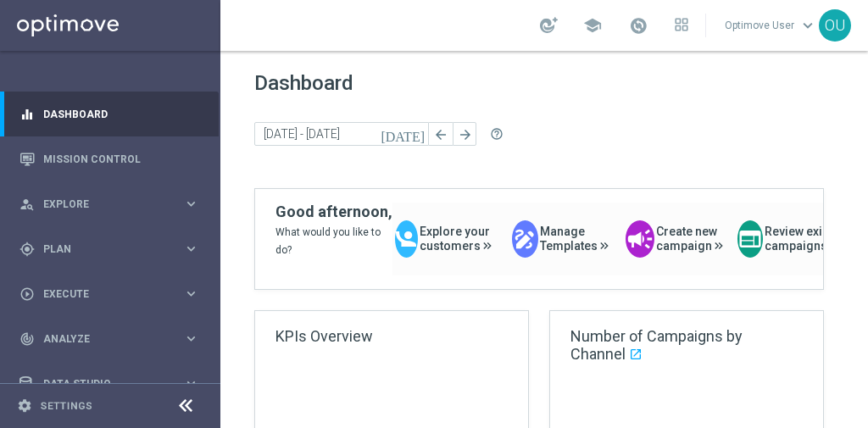 This screenshot has height=428, width=868. What do you see at coordinates (109, 249) in the screenshot?
I see `div: gps_fixed Plan keyboard_arrow_right` at bounding box center [109, 249].